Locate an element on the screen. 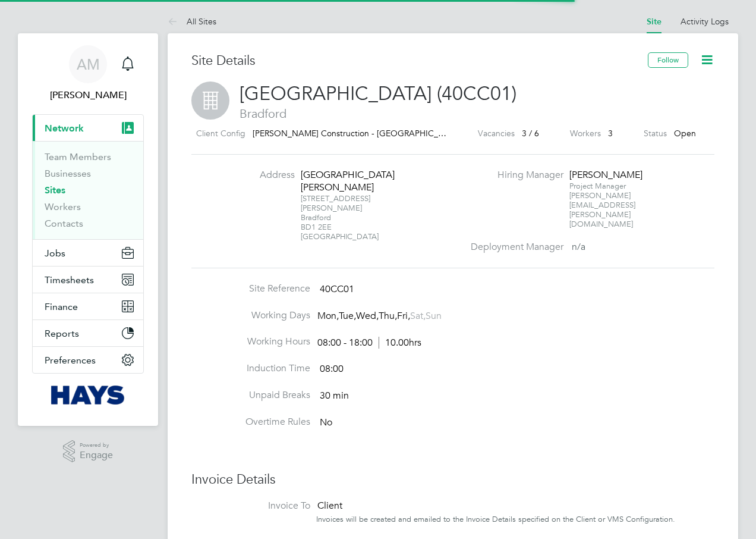 Image resolution: width=756 pixels, height=539 pixels. label: Site Reference is located at coordinates (251, 289).